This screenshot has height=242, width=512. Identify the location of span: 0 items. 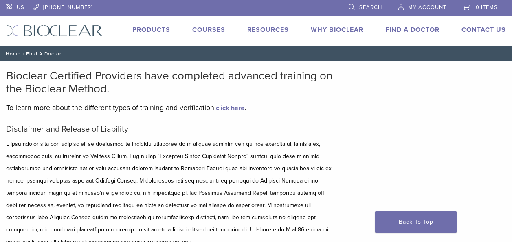
(487, 7).